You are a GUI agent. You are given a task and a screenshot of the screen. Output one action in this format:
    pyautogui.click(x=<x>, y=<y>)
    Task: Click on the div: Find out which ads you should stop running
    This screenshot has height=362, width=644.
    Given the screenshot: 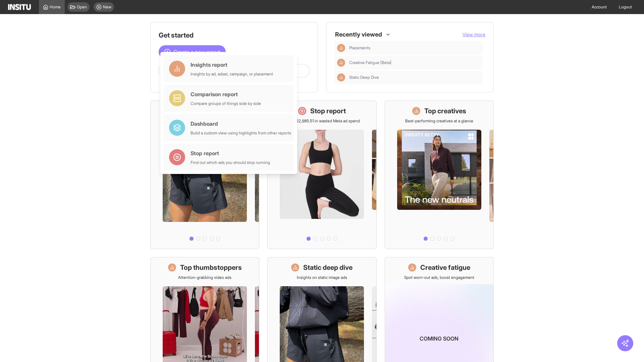 What is the action you would take?
    pyautogui.click(x=230, y=162)
    